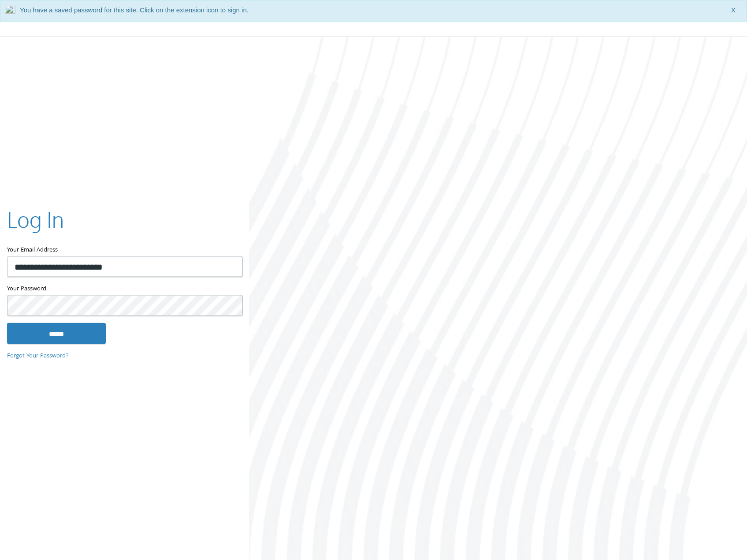  What do you see at coordinates (10, 10) in the screenshot?
I see `img: notLoggedInIcon.png` at bounding box center [10, 10].